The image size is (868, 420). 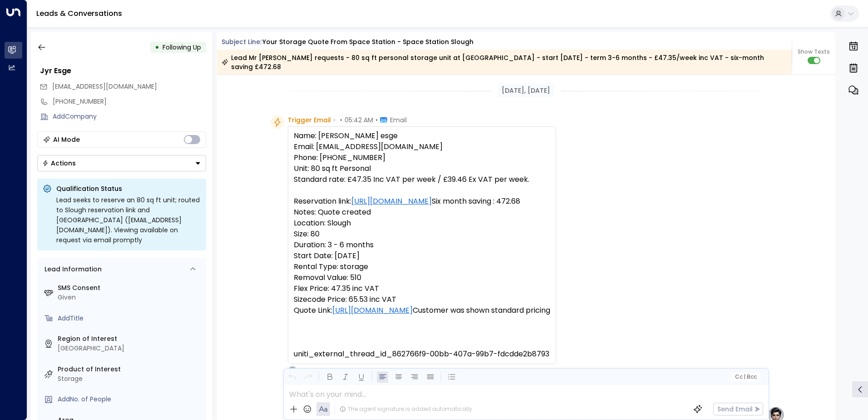 What do you see at coordinates (129, 398) in the screenshot?
I see `div: AddNo. of People` at bounding box center [129, 398].